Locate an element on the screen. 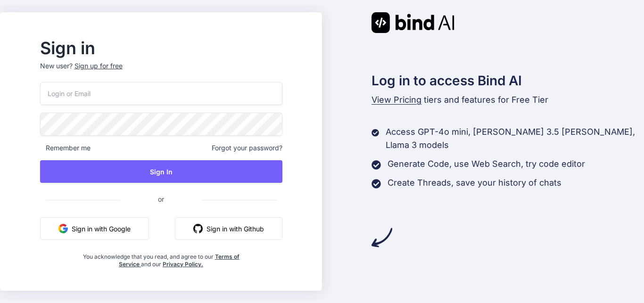  img: github is located at coordinates (198, 228).